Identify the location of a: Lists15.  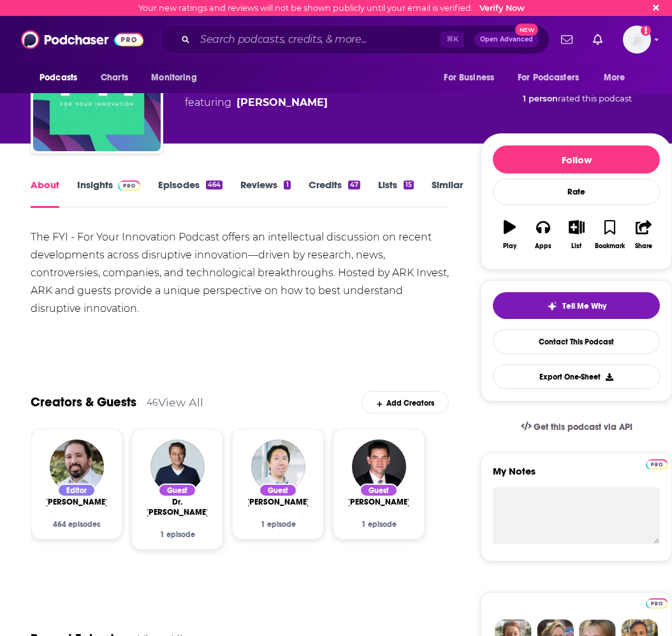
(396, 193).